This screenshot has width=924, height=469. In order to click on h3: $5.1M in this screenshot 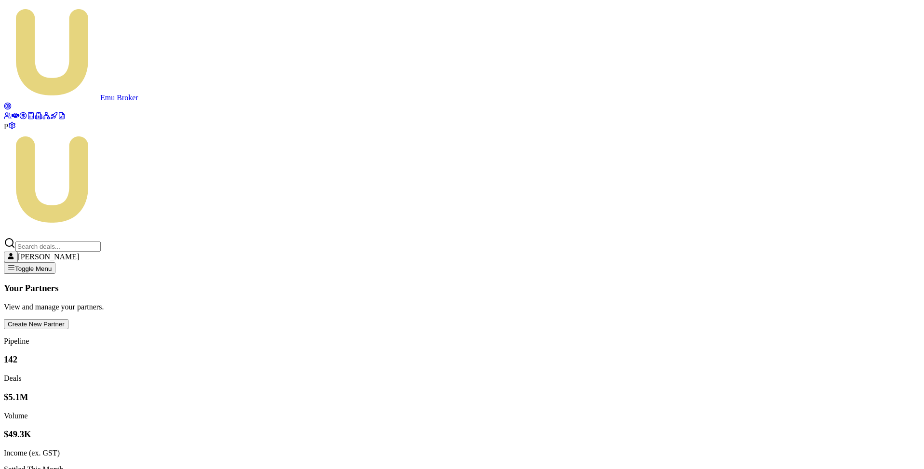, I will do `click(462, 397)`.